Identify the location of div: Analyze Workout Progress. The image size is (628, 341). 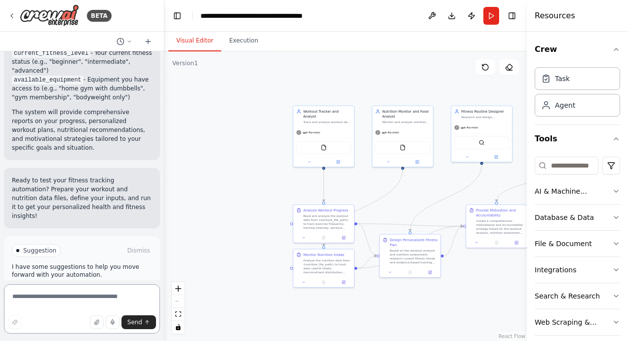
(325, 210).